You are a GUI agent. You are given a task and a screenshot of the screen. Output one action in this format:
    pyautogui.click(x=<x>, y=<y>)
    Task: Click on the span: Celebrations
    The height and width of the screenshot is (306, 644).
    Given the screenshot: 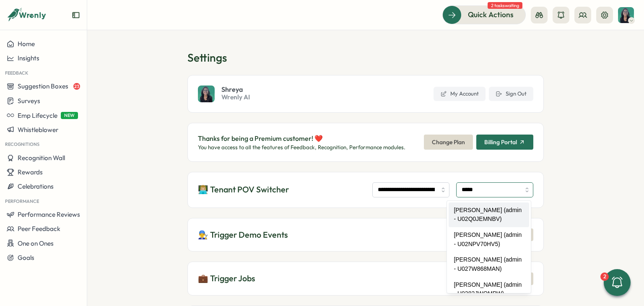 What is the action you would take?
    pyautogui.click(x=35, y=186)
    